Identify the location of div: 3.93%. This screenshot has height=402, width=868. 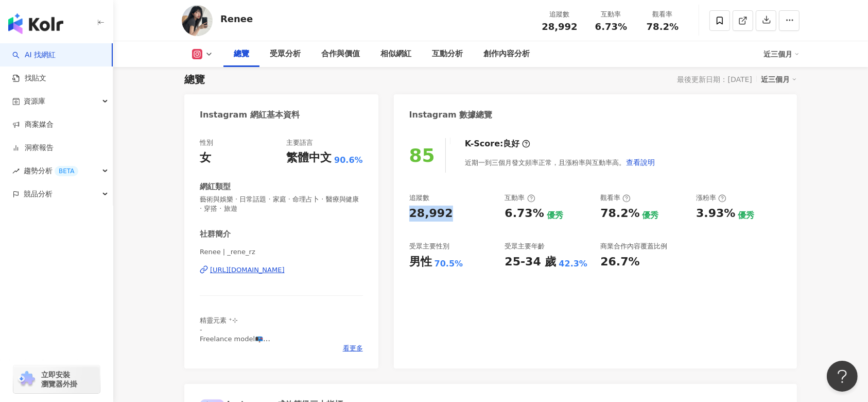
(715, 213).